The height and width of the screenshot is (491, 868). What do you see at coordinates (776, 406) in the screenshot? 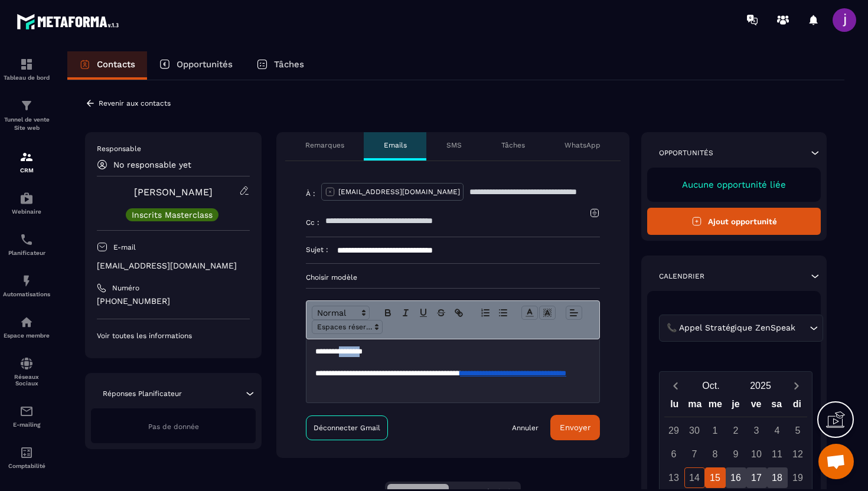
I see `div: sa` at bounding box center [776, 406].